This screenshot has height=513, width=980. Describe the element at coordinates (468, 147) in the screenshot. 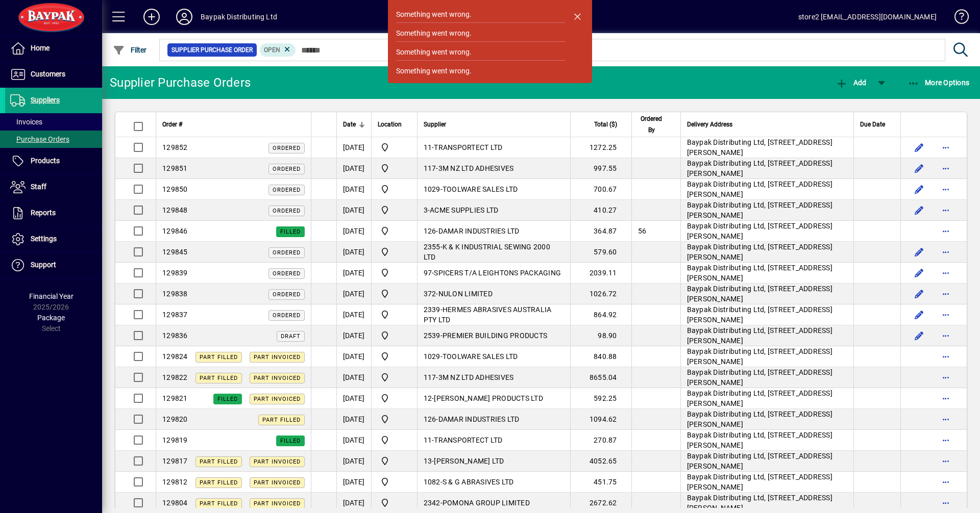

I see `span: TRANSPORTECT LTD` at that location.